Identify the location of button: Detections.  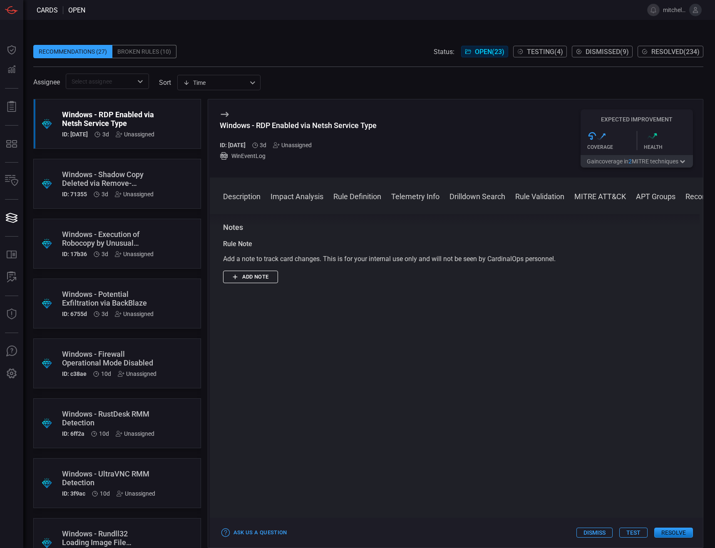
(12, 70).